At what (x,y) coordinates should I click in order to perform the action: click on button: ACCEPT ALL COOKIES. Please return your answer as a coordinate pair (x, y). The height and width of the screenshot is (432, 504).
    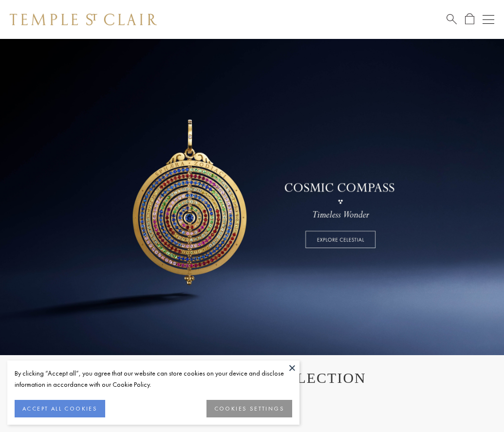
    Looking at the image, I should click on (60, 409).